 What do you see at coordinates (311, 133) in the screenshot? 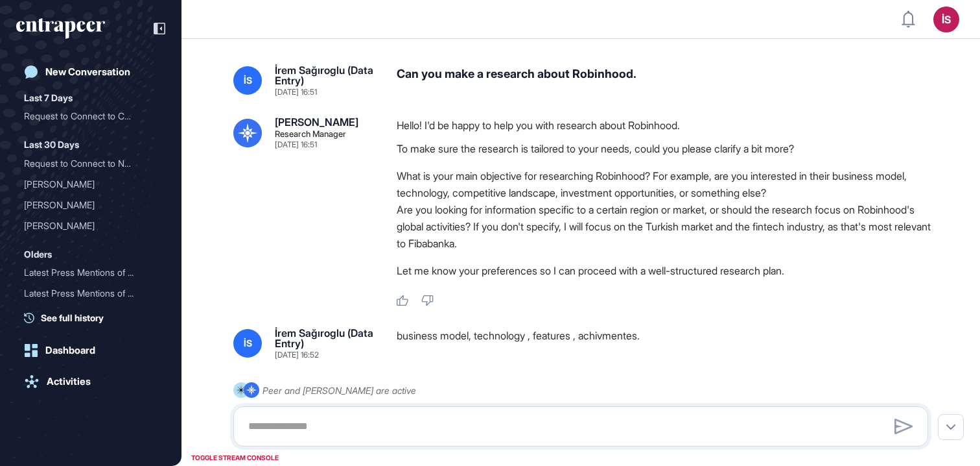
I see `div: Research Manager` at bounding box center [311, 133].